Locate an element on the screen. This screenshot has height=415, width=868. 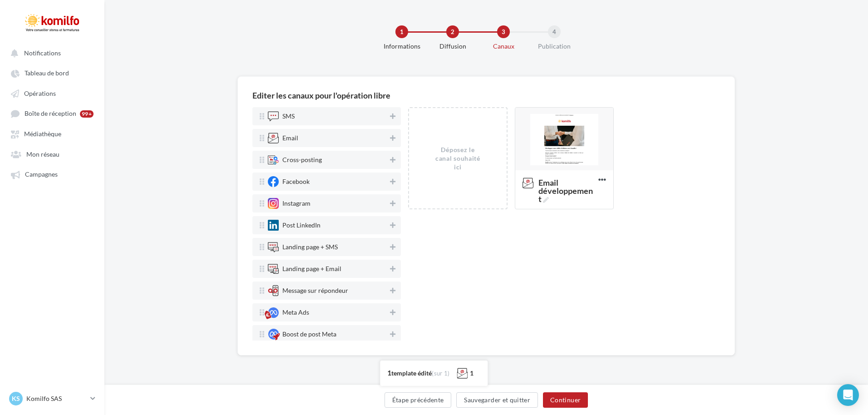
div: SMS is located at coordinates (288, 117).